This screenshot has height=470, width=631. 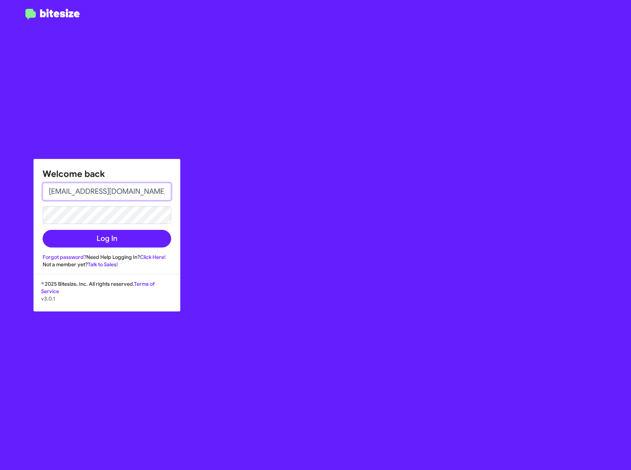 I want to click on div: Need Help Logging In?, so click(x=107, y=257).